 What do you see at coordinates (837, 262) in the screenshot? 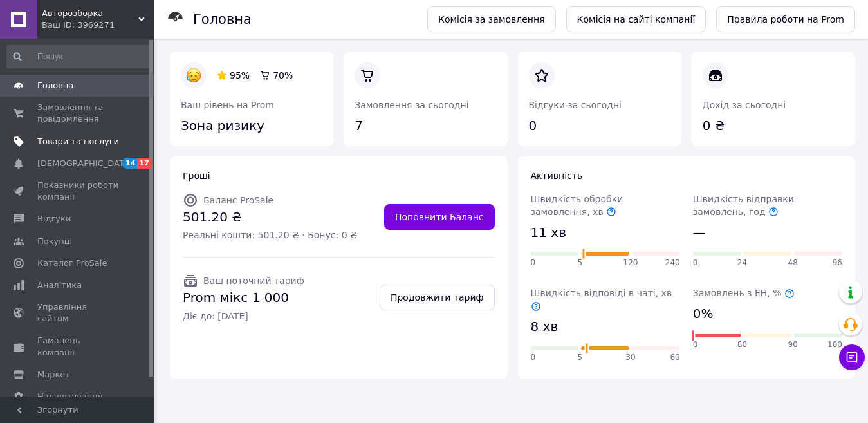
I see `span: 96` at bounding box center [837, 262].